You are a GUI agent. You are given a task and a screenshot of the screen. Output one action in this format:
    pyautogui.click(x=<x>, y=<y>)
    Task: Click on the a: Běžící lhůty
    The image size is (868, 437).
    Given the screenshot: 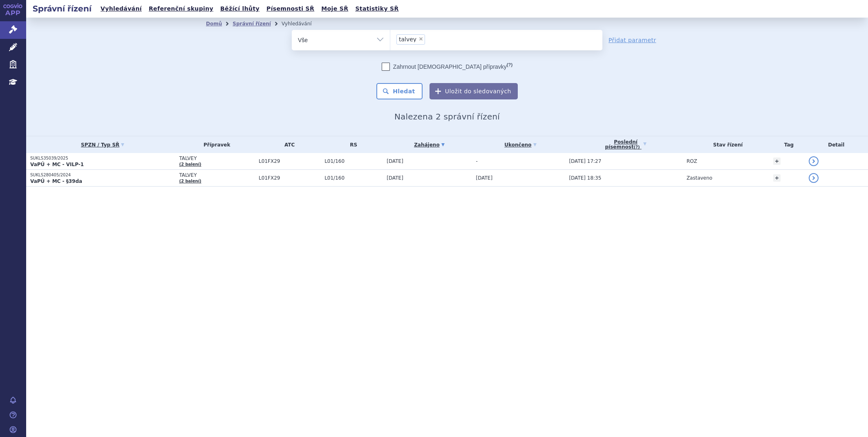 What is the action you would take?
    pyautogui.click(x=240, y=8)
    